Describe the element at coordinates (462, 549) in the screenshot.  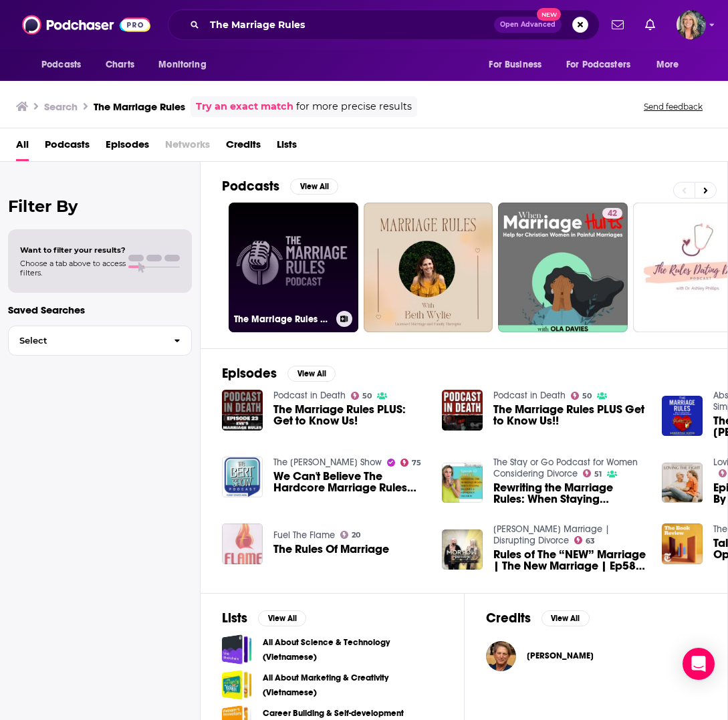
I see `img: Rules of The “NEW” Marriage | The New Marriage | Ep58 | Morrow Marriage Podcast` at that location.